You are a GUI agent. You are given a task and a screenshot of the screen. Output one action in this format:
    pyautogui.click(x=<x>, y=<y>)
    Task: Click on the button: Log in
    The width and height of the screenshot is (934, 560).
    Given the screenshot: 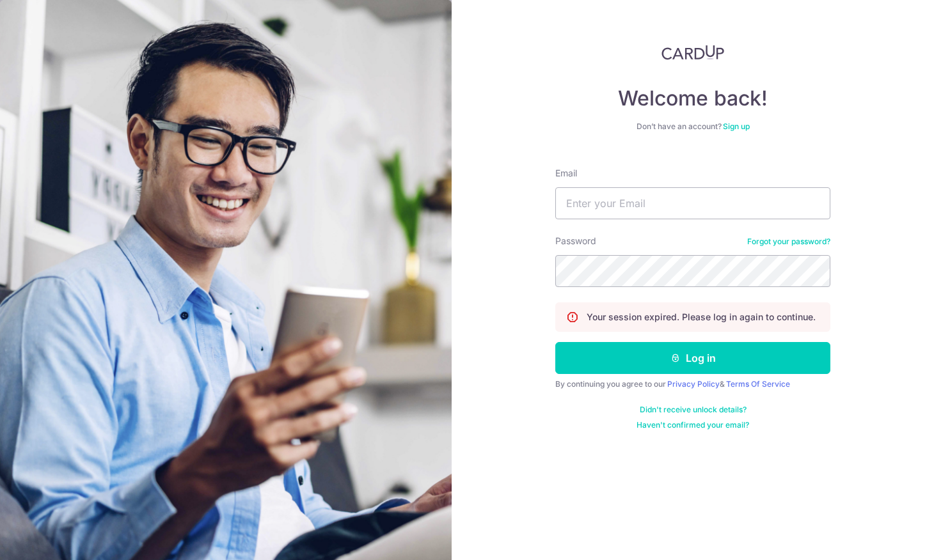 What is the action you would take?
    pyautogui.click(x=693, y=358)
    